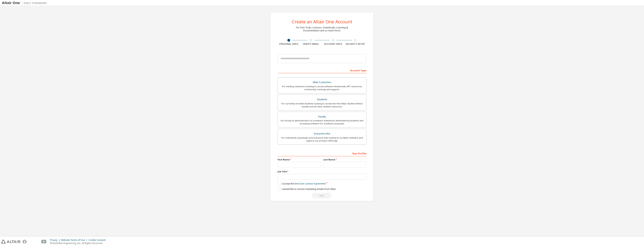 The width and height of the screenshot is (644, 247). I want to click on div: For existing customers looking to access software downloads, HPC resources, community, trainings ..., so click(322, 88).